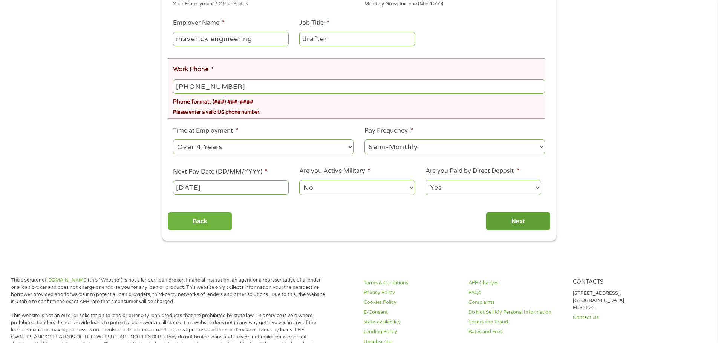 This screenshot has height=343, width=718. What do you see at coordinates (518, 221) in the screenshot?
I see `input: Next` at bounding box center [518, 221].